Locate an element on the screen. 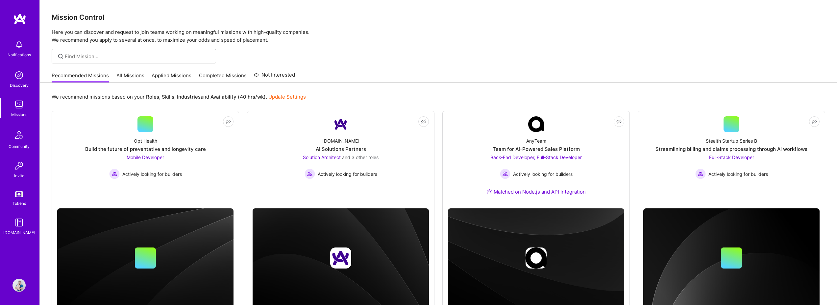 The image size is (837, 305). b: Roles is located at coordinates (153, 97).